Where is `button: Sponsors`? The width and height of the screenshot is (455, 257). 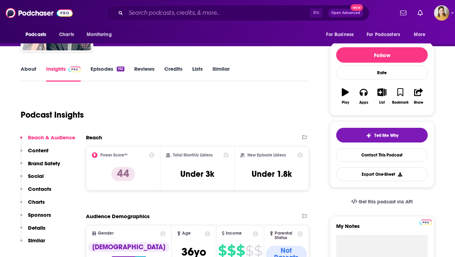 button: Sponsors is located at coordinates (36, 218).